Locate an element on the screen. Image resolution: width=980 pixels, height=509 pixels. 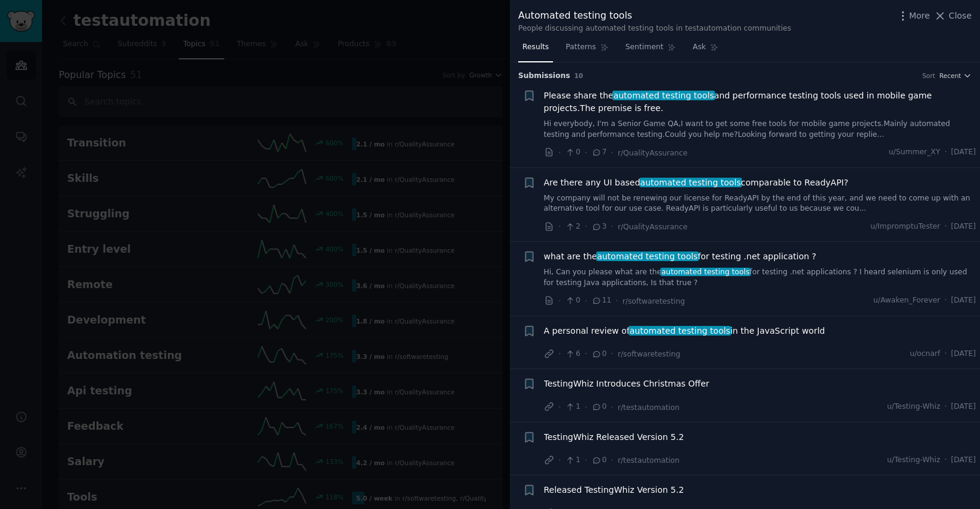
span: 7 is located at coordinates (599, 153).